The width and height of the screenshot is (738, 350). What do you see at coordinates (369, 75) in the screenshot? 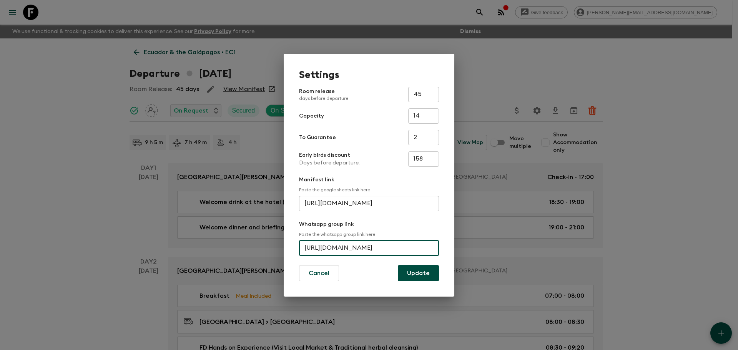
I see `h1: Settings` at bounding box center [369, 75].